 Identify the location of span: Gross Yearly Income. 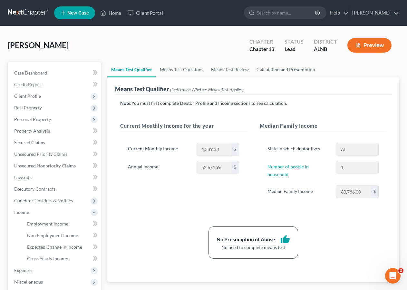
(47, 258).